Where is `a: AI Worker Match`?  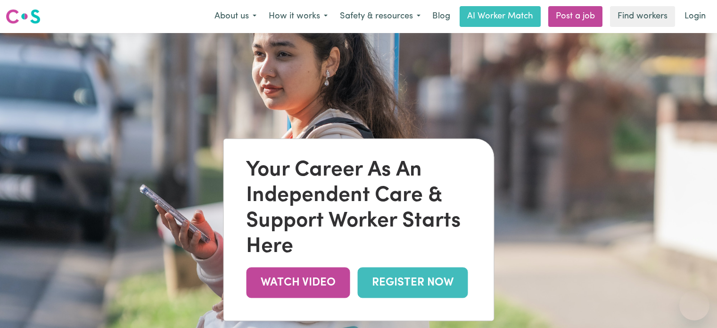
a: AI Worker Match is located at coordinates (500, 17).